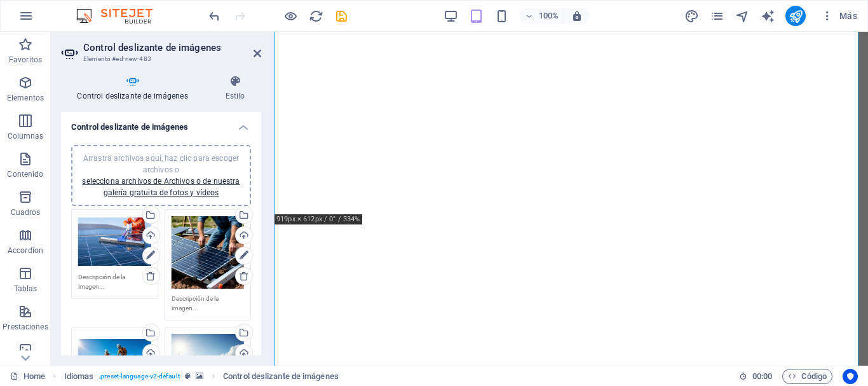 This screenshot has width=868, height=386. I want to click on i: Publicar, so click(795, 16).